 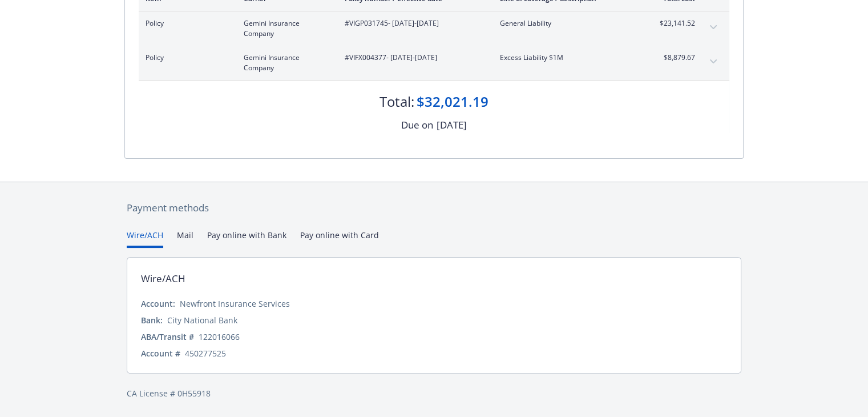 I want to click on div: Newfront Insurance Services, so click(x=235, y=303).